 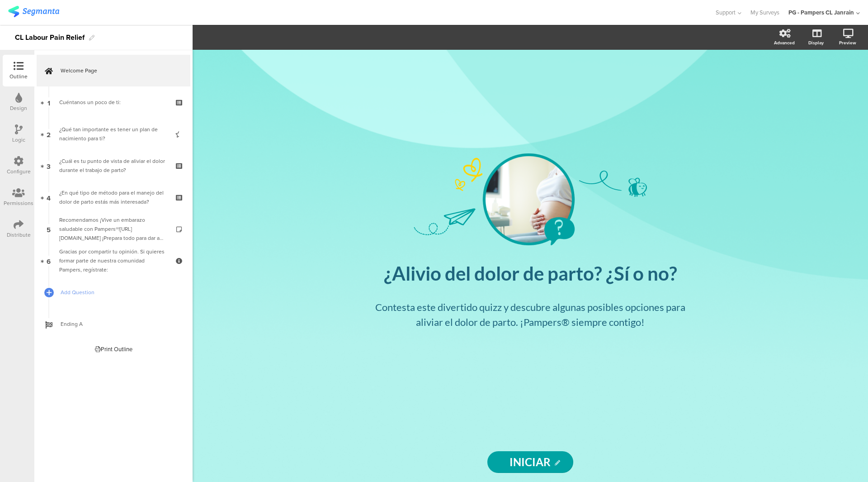 What do you see at coordinates (50, 37) in the screenshot?
I see `div: CL Labour Pain Relief` at bounding box center [50, 37].